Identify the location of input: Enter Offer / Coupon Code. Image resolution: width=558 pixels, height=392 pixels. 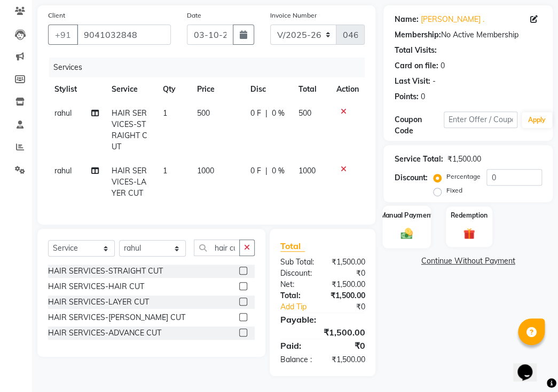
(481, 120).